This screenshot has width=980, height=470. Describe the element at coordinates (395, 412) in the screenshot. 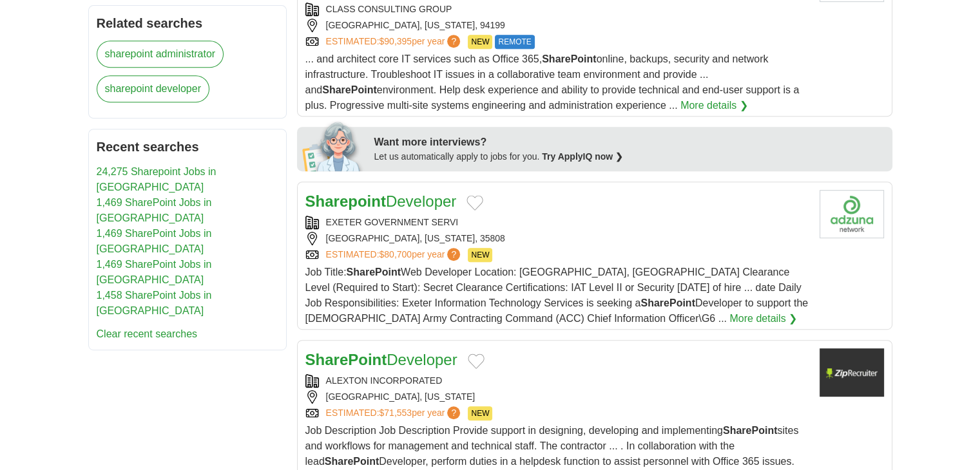

I see `span: $71,553` at that location.